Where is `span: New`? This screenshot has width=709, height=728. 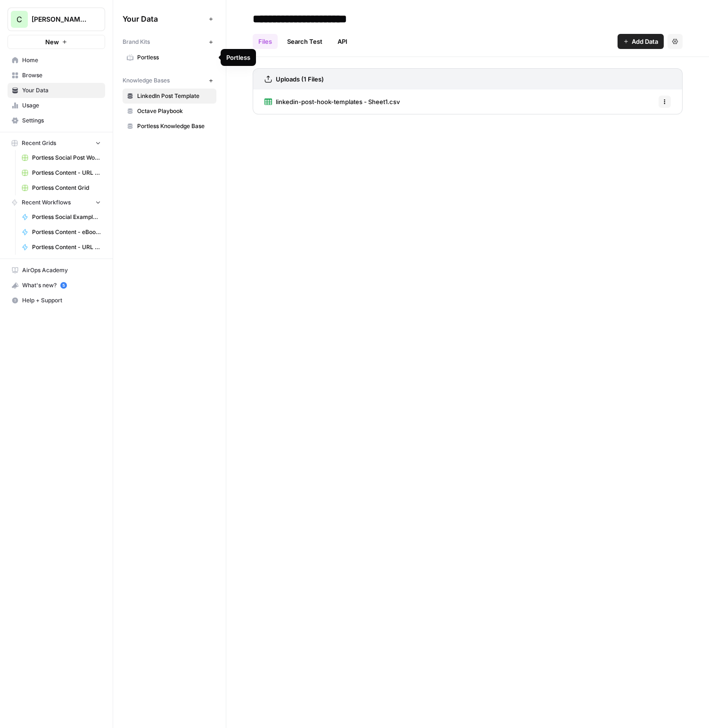
span: New is located at coordinates (52, 42).